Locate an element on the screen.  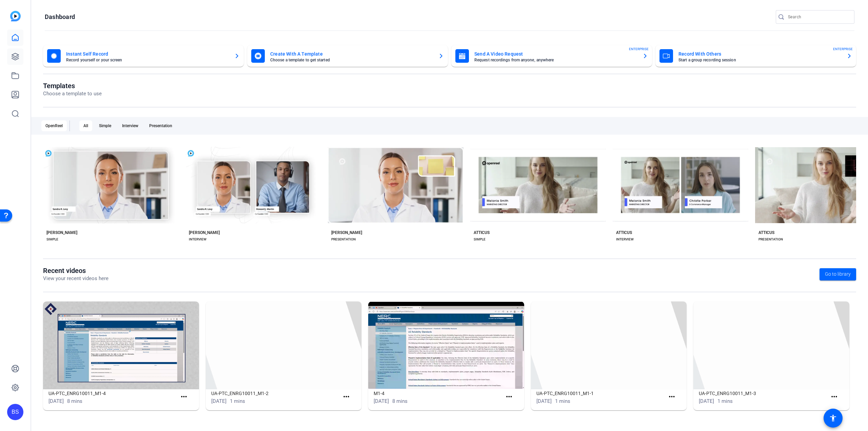
mat-card-subtitle: Start a group recording session is located at coordinates (760, 60).